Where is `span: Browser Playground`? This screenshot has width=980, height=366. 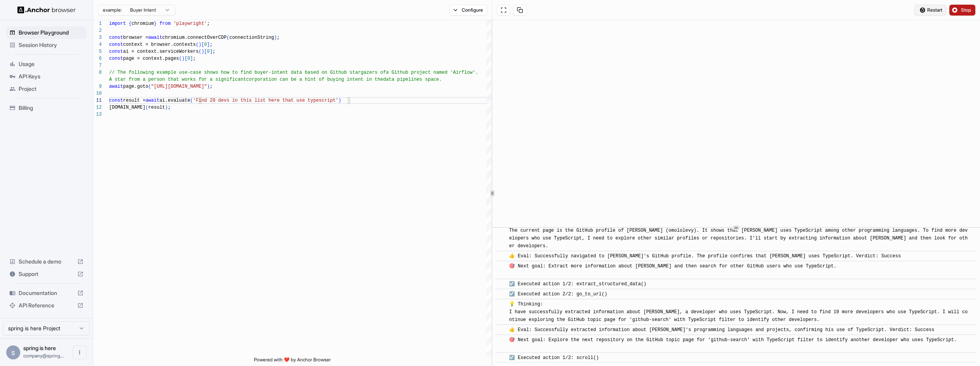
span: Browser Playground is located at coordinates (51, 33).